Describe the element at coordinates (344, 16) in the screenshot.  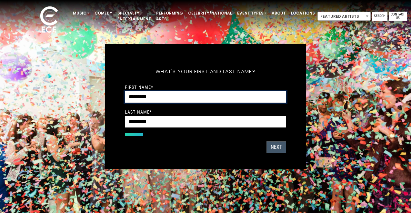
I see `span: Featured Artists` at that location.